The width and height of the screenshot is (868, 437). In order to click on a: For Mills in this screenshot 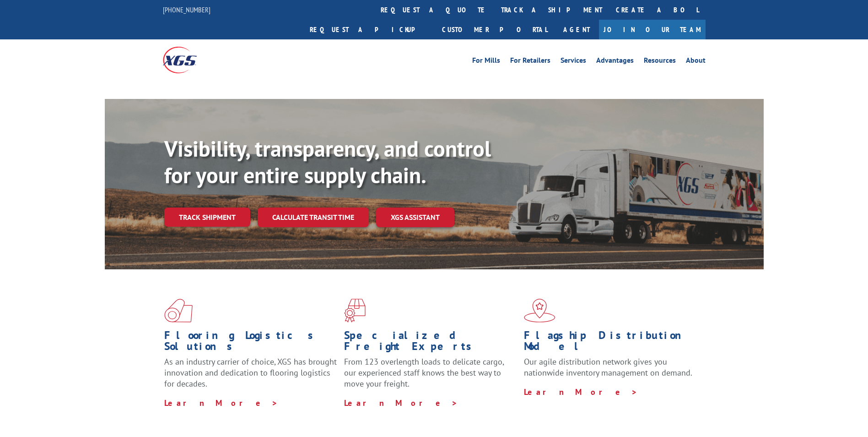, I will do `click(486, 61)`.